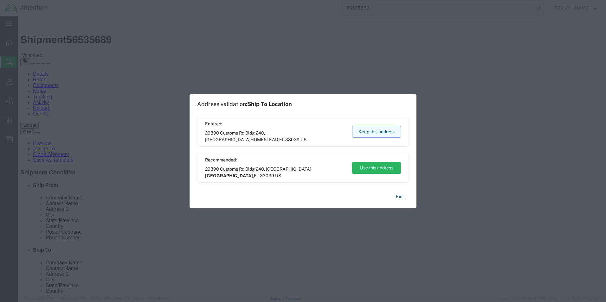 This screenshot has width=606, height=302. Describe the element at coordinates (376, 168) in the screenshot. I see `button: Use this address` at that location.